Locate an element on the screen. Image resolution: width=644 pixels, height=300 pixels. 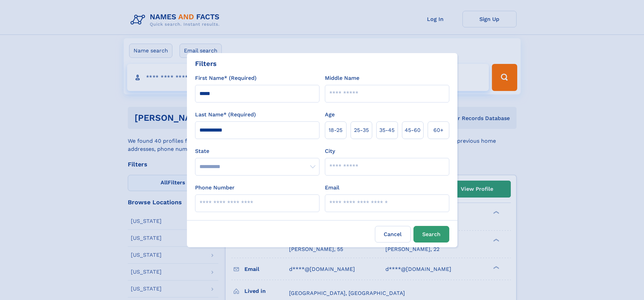
span: 35‑45 is located at coordinates (387, 130).